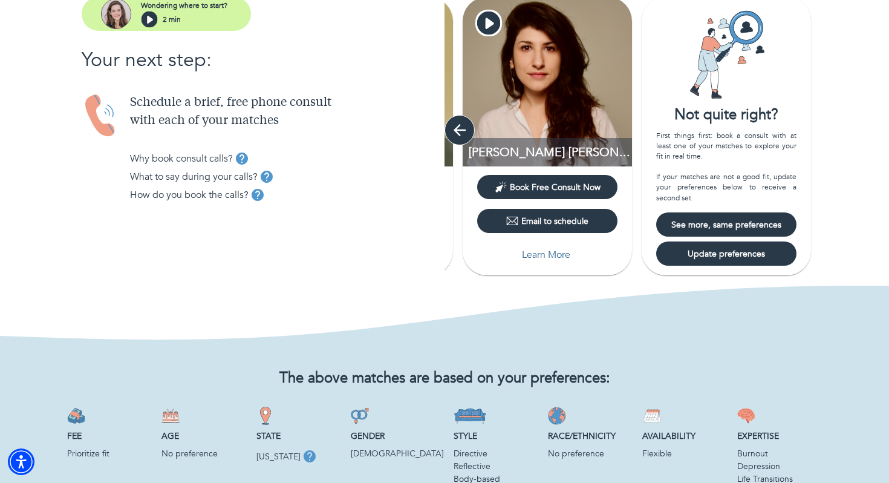  I want to click on img: Fee, so click(76, 416).